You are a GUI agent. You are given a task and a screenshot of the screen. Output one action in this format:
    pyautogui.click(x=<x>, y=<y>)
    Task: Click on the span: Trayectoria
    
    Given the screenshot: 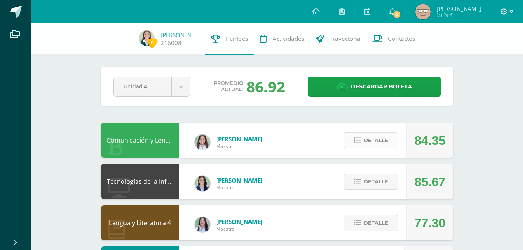 What is the action you would take?
    pyautogui.click(x=345, y=39)
    